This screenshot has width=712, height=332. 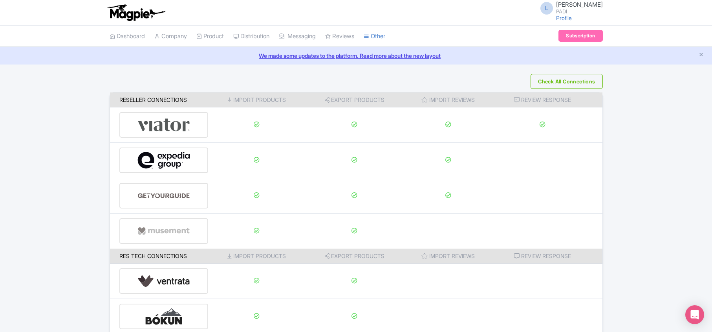 What do you see at coordinates (580, 11) in the screenshot?
I see `small: PADI` at bounding box center [580, 11].